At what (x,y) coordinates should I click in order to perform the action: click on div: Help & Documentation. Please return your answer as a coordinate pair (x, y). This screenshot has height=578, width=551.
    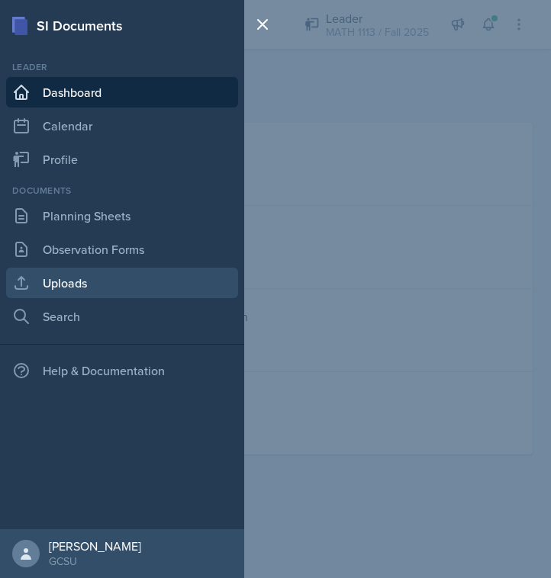
    Looking at the image, I should click on (122, 371).